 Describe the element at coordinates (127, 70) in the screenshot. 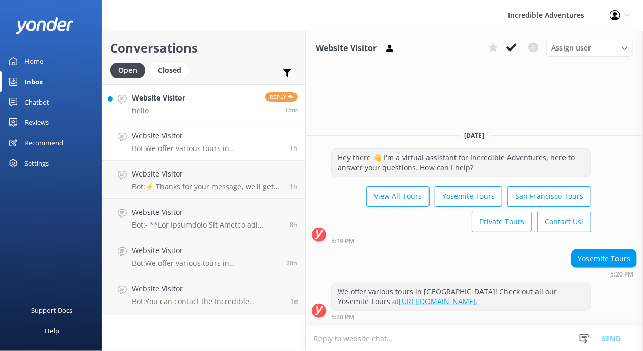

I see `div: Open` at that location.